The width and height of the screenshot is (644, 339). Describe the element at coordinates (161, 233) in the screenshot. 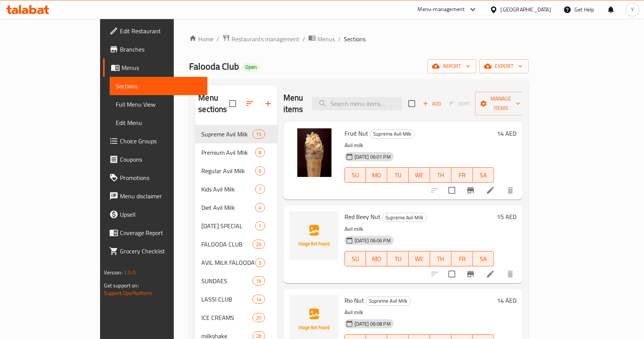

I see `span: Coverage Report` at that location.